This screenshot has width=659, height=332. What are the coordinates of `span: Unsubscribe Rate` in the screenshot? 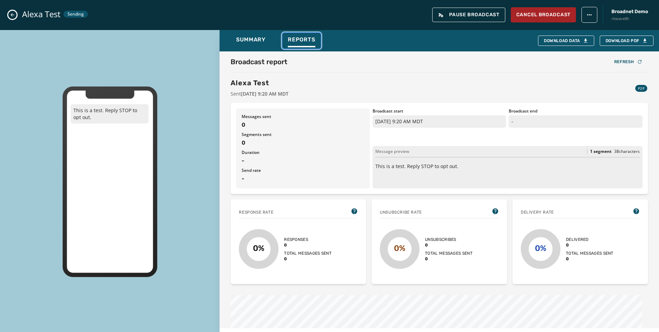 It's located at (401, 212).